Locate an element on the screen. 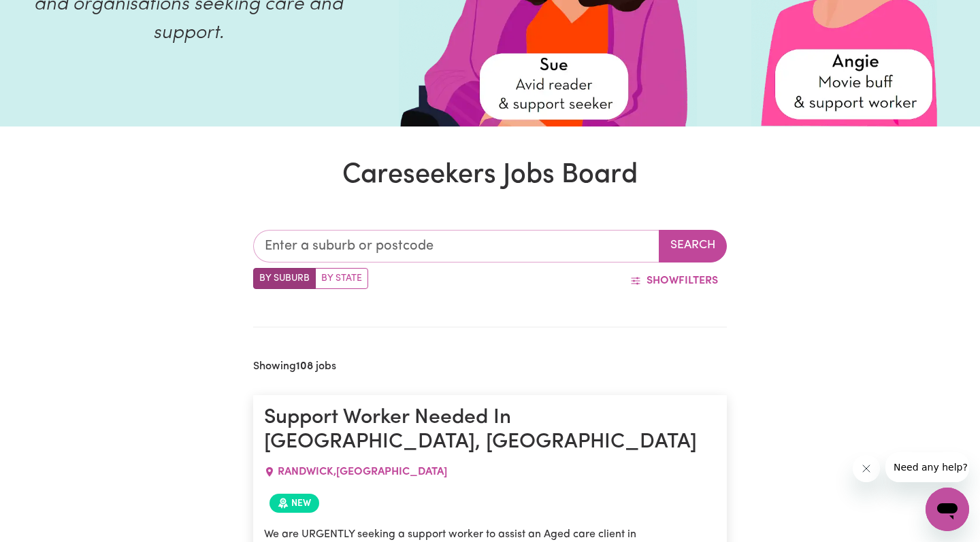 Image resolution: width=980 pixels, height=542 pixels. span: Job posted within the last 30 days is located at coordinates (294, 503).